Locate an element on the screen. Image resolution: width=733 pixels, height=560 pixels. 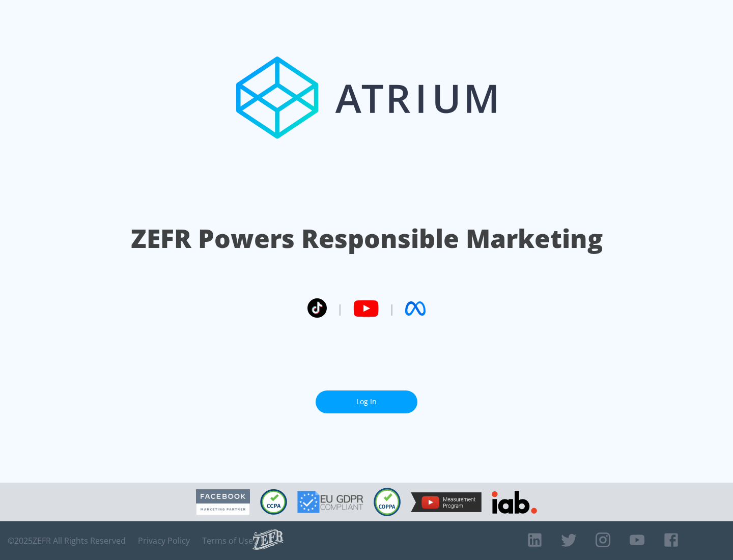
a: Terms of Use is located at coordinates (228, 541).